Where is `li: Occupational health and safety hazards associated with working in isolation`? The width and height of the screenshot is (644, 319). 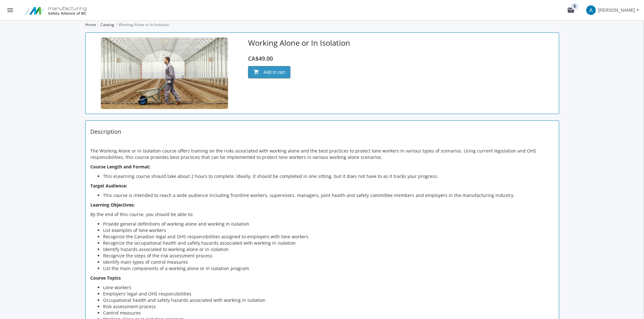
li: Occupational health and safety hazards associated with working in isolation is located at coordinates (329, 300).